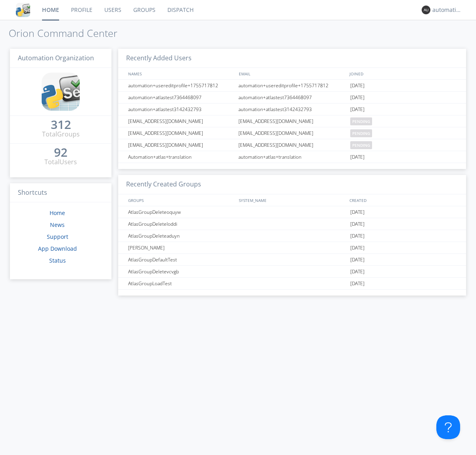 The height and width of the screenshot is (455, 476). What do you see at coordinates (180, 200) in the screenshot?
I see `div: GROUPS` at bounding box center [180, 200].